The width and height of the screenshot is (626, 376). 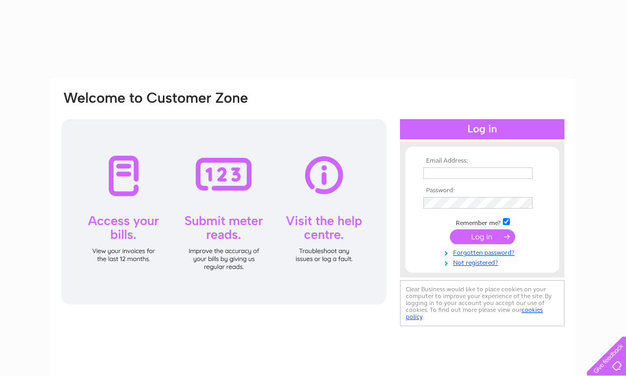 What do you see at coordinates (483, 262) in the screenshot?
I see `a: Not registered?` at bounding box center [483, 262].